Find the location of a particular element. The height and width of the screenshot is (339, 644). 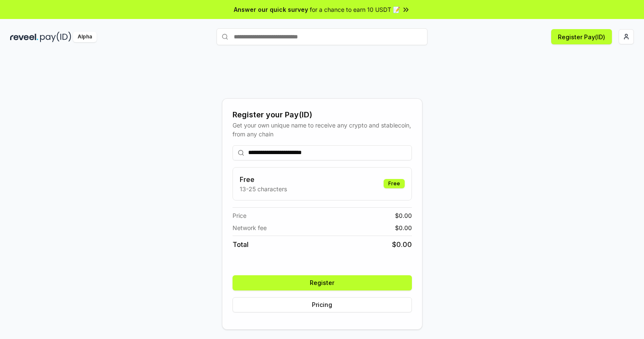

span: Answer our quick survey is located at coordinates (271, 9).